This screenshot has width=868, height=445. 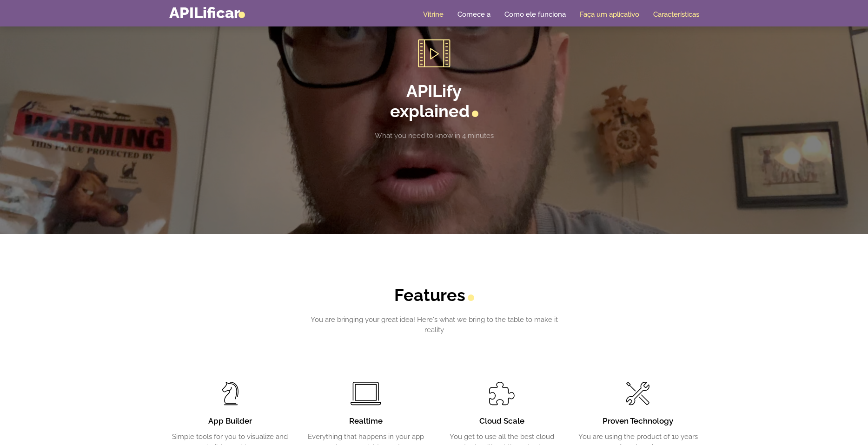 I want to click on a: Comece a, so click(x=474, y=15).